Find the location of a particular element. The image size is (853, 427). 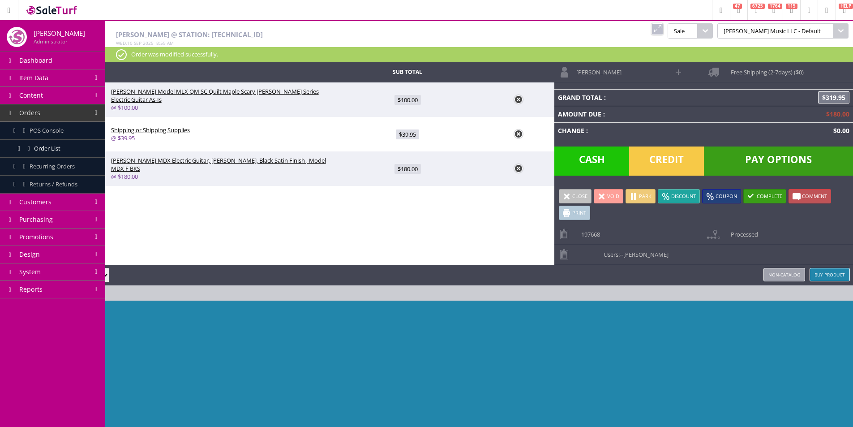

span: $100.00 is located at coordinates (407, 100).